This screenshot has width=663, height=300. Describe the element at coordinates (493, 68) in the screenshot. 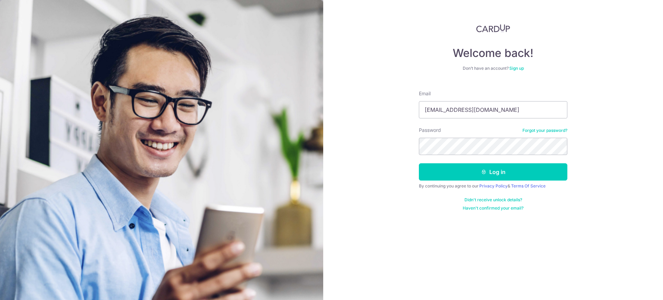

I see `div: Don’t have an account?` at that location.